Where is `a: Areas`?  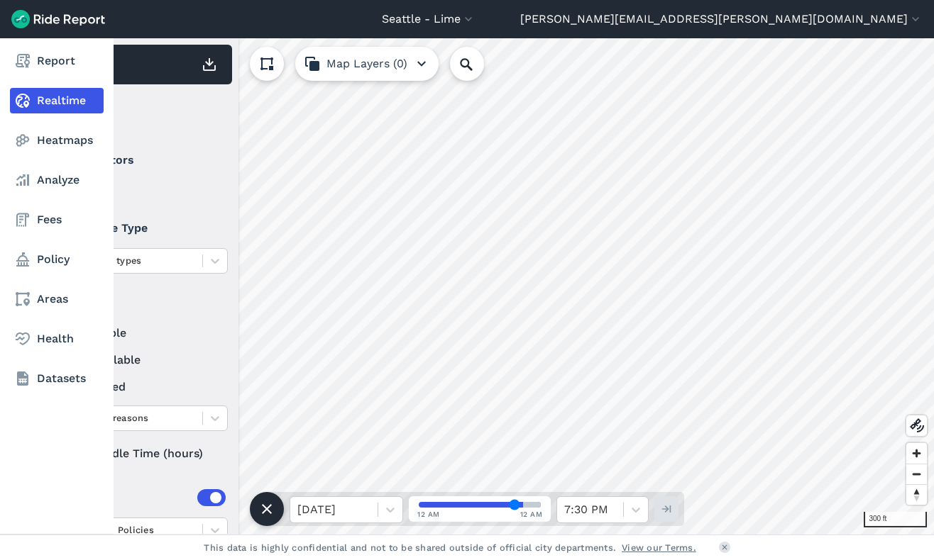
a: Areas is located at coordinates (56, 299).